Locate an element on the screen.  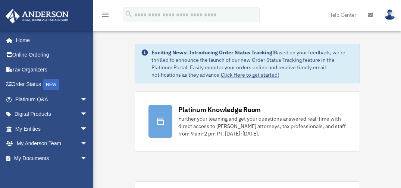
a: My Anderson Teamarrow_drop_down is located at coordinates (52, 144).